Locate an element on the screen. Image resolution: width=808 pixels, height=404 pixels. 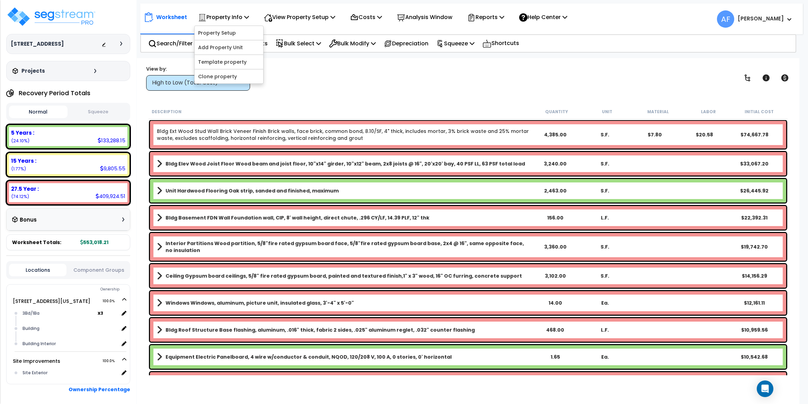
div: Building Interior is located at coordinates (70, 344).